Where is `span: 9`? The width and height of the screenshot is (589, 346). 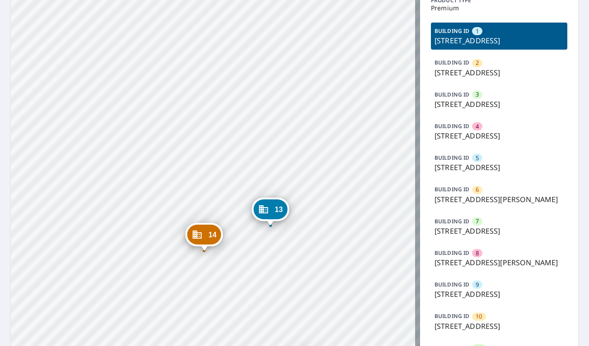
span: 9 is located at coordinates (477, 285).